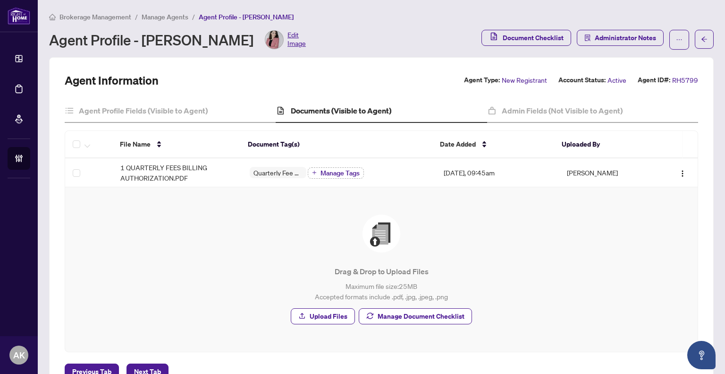 The image size is (725, 374). What do you see at coordinates (382, 291) in the screenshot?
I see `p: Maximum file size: 25 MB Accepted formats include .pdf, .jpg, .jpeg, .png` at bounding box center [382, 291].